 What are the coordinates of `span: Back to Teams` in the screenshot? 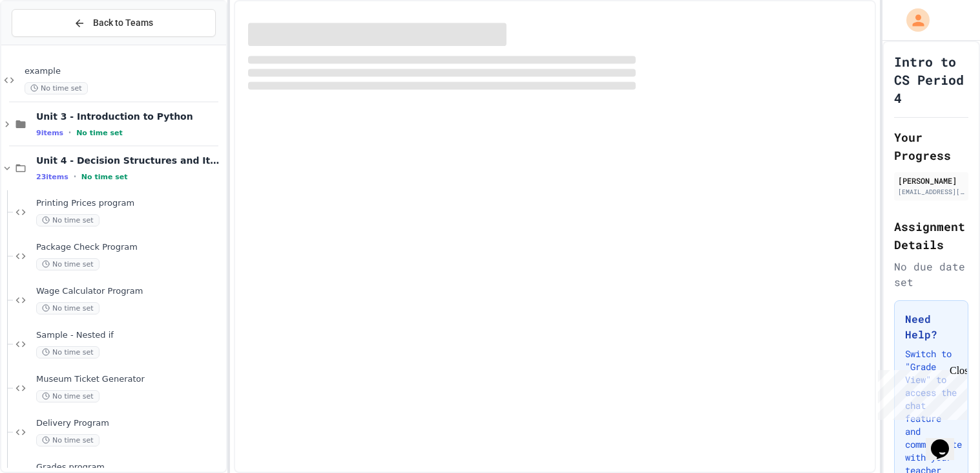 It's located at (123, 23).